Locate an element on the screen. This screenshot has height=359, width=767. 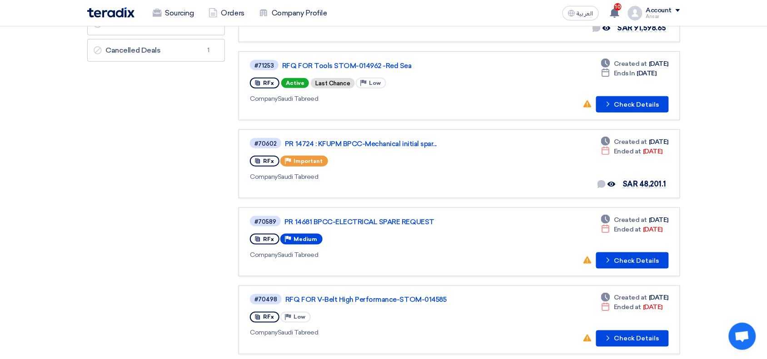
img: Teradix logo is located at coordinates (111, 12).